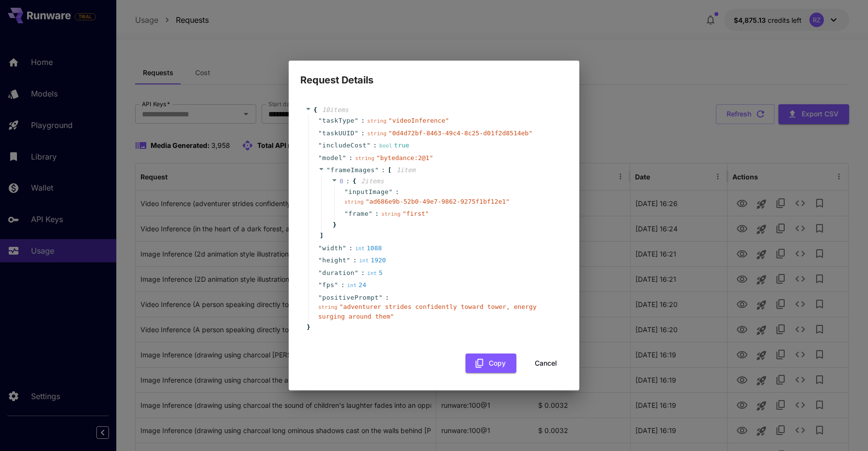  What do you see at coordinates (428, 311) in the screenshot?
I see `span: " adventurer strides confidently toward tower, energy surging around them "` at bounding box center [428, 311].